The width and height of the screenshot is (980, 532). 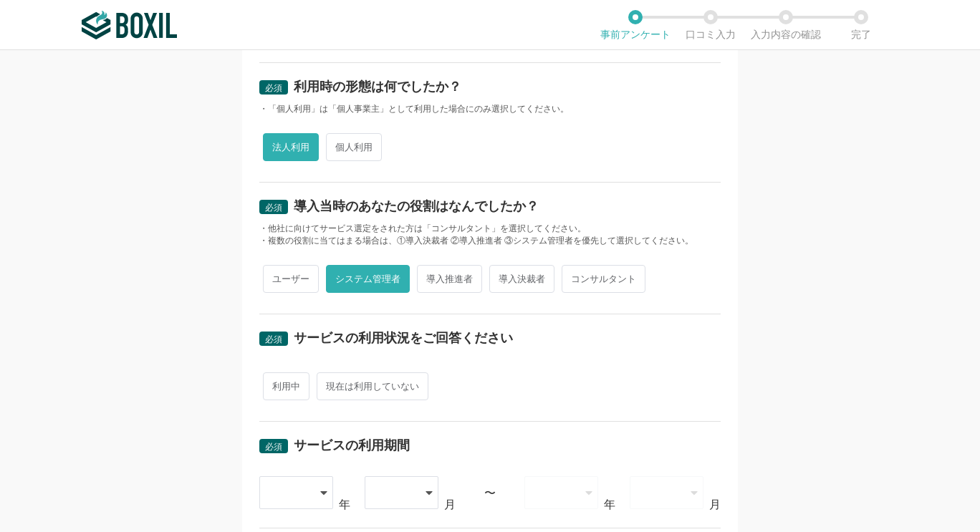 What do you see at coordinates (634, 25) in the screenshot?
I see `li: 事前アンケート` at bounding box center [634, 25].